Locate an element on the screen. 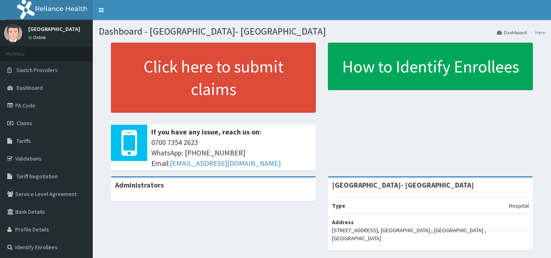 The height and width of the screenshot is (258, 551). a: Click here to submit claims is located at coordinates (213, 78).